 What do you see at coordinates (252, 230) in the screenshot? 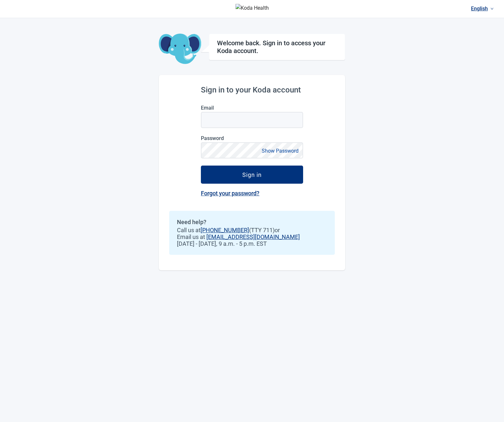
I see `span: Call us at (TTY 711) or` at bounding box center [252, 230].